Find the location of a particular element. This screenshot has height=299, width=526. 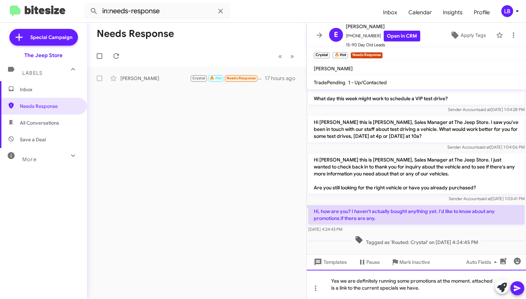

a: Profile is located at coordinates (482, 13).